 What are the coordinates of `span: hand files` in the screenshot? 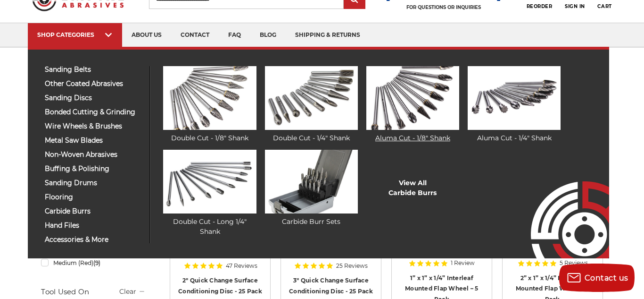 It's located at (93, 225).